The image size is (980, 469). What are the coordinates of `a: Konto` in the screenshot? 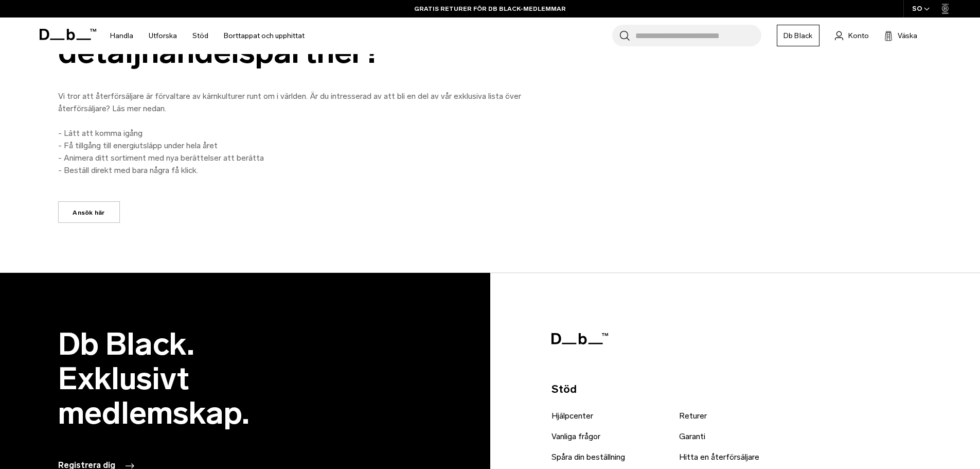 It's located at (852, 36).